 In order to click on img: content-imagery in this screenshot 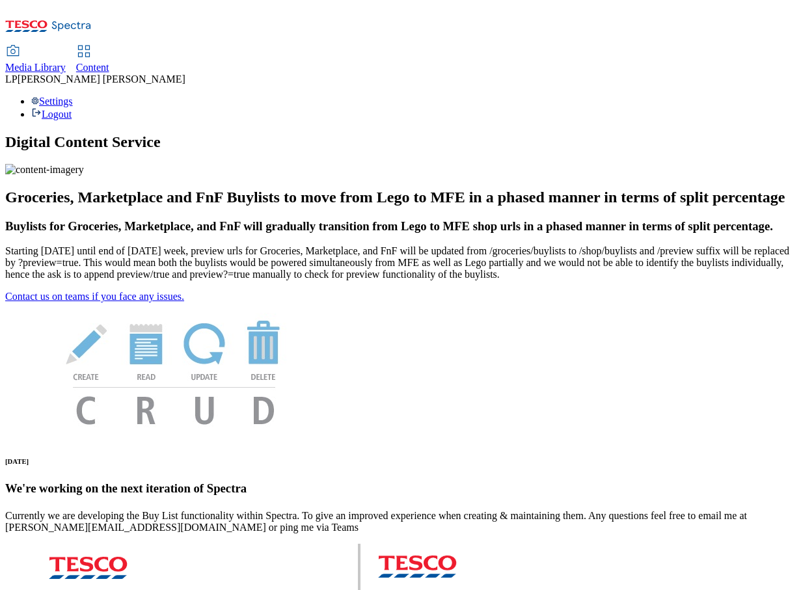, I will do `click(44, 170)`.